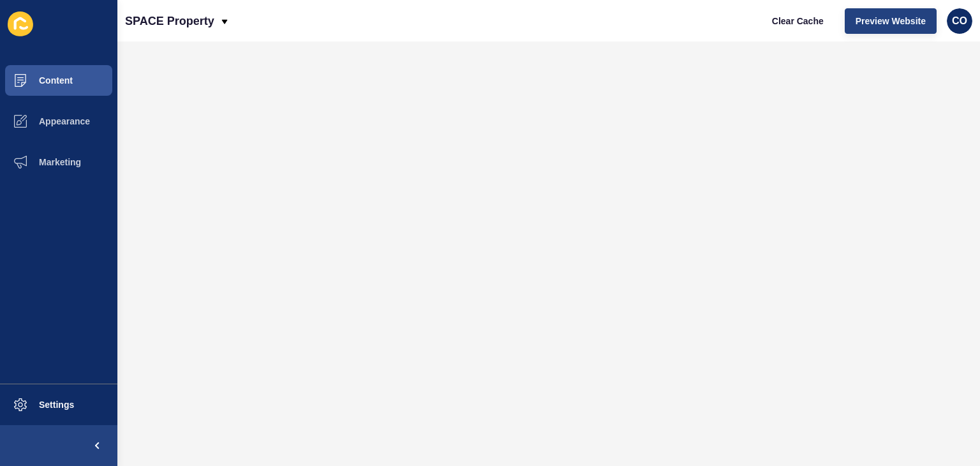 Image resolution: width=980 pixels, height=466 pixels. What do you see at coordinates (170, 21) in the screenshot?
I see `p: SPACE Property` at bounding box center [170, 21].